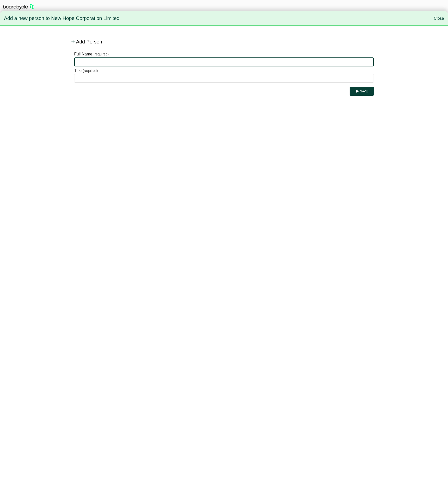 The width and height of the screenshot is (448, 478). I want to click on button: Save, so click(362, 91).